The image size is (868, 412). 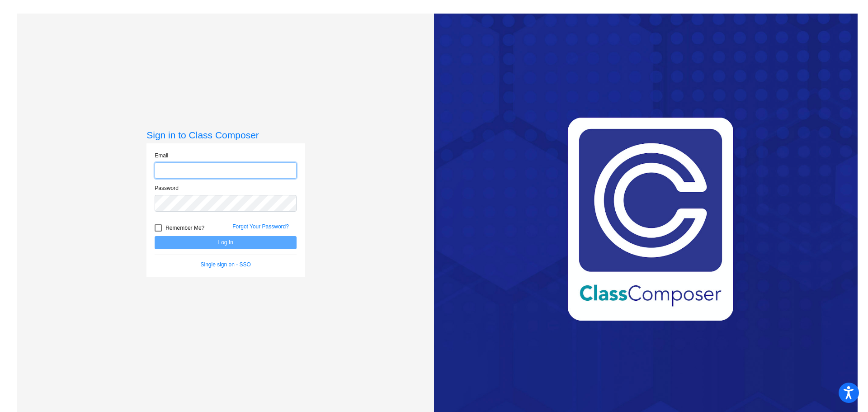 I want to click on h3: Sign in to Class Composer, so click(x=226, y=135).